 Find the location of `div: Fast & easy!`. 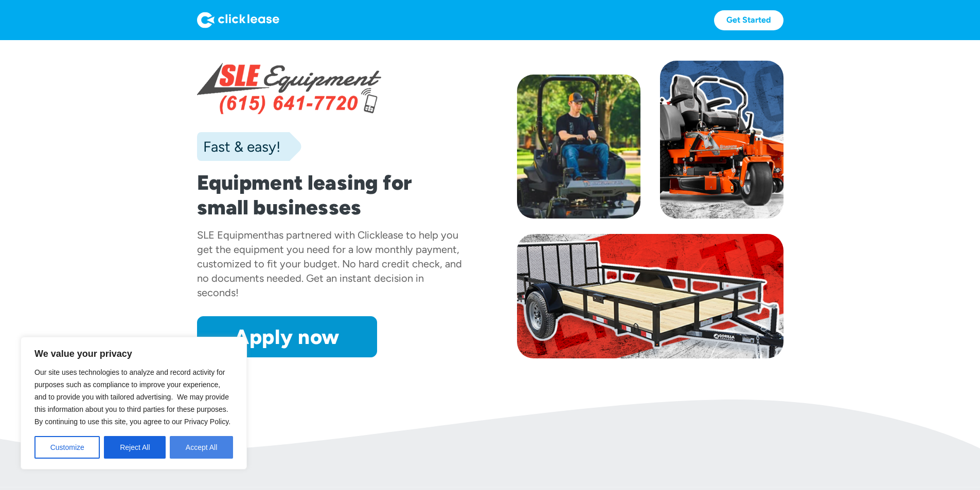

div: Fast & easy! is located at coordinates (239, 147).